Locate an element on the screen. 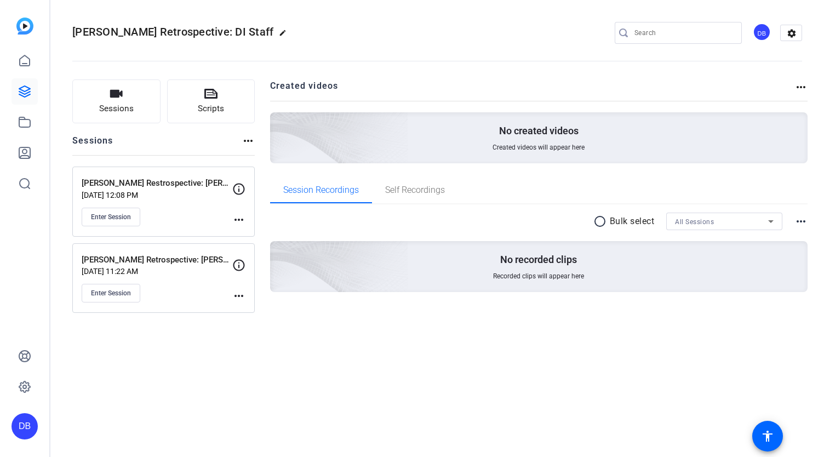  span: Self Recordings is located at coordinates (415, 190).